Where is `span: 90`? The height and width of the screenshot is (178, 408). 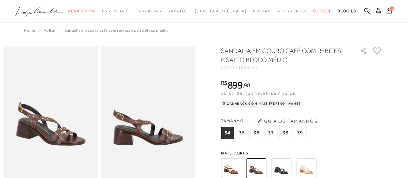
span: 90 is located at coordinates (247, 85).